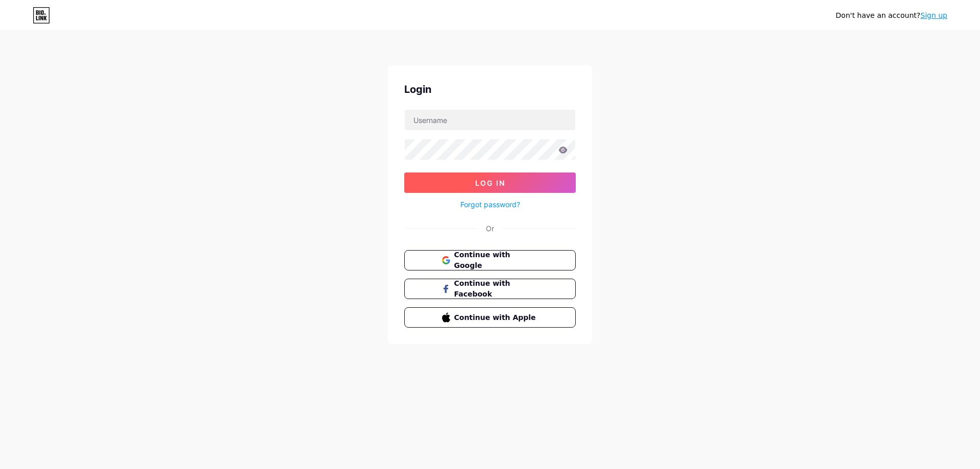 The width and height of the screenshot is (980, 469). Describe the element at coordinates (490, 288) in the screenshot. I see `a: Continue with Facebook` at that location.